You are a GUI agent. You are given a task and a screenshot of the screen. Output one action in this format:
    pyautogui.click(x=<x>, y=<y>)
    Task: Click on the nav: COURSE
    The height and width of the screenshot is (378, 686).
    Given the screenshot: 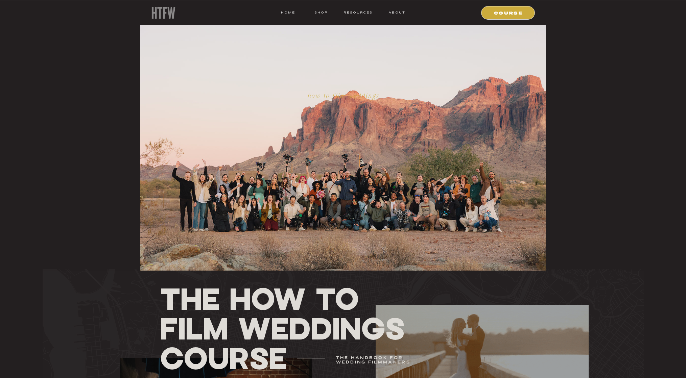 What is the action you would take?
    pyautogui.click(x=508, y=13)
    